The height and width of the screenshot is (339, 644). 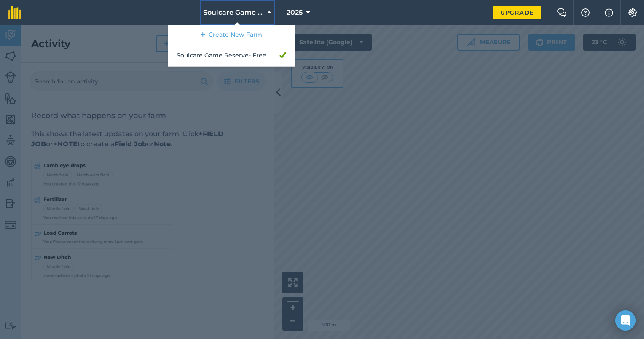 What do you see at coordinates (232, 34) in the screenshot?
I see `a: Create New Farm` at bounding box center [232, 34].